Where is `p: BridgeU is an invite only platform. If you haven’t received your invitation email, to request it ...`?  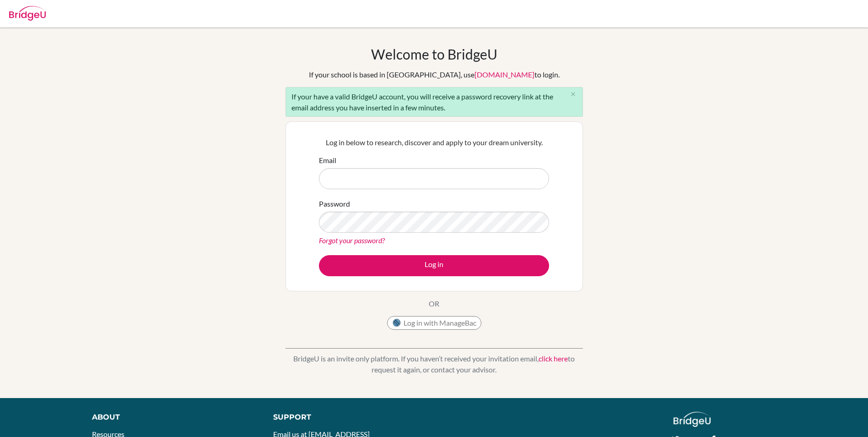 p: BridgeU is an invite only platform. If you haven’t received your invitation email, to request it ... is located at coordinates (434, 364).